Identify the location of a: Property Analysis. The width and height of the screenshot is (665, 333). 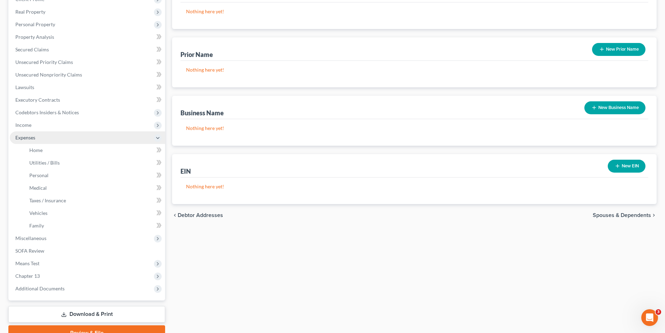
(87, 37).